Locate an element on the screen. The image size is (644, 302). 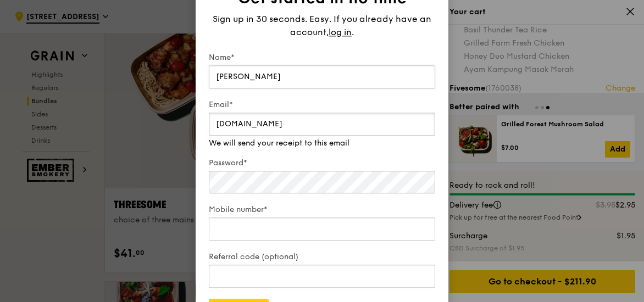
label: Password* is located at coordinates (322, 163).